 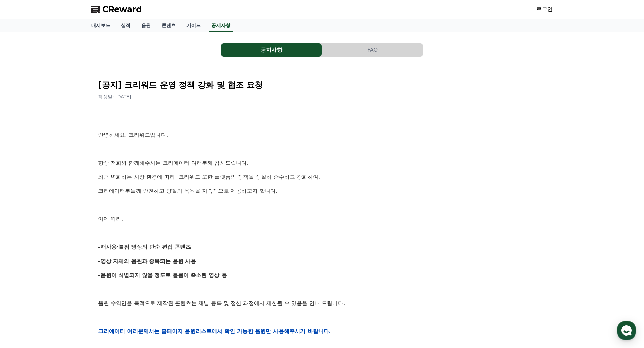 What do you see at coordinates (23, 222) in the screenshot?
I see `a: 홈` at bounding box center [23, 222].